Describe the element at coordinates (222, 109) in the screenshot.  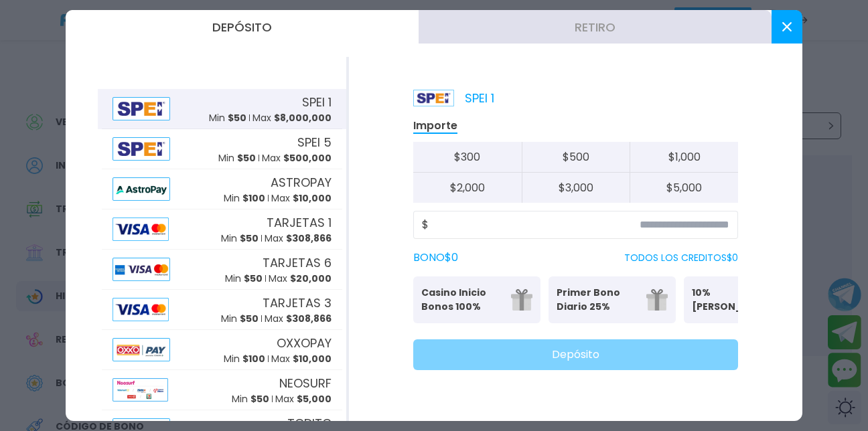
I see `button: AlipaySPEI 1Min $50Max $8,000,000` at that location.